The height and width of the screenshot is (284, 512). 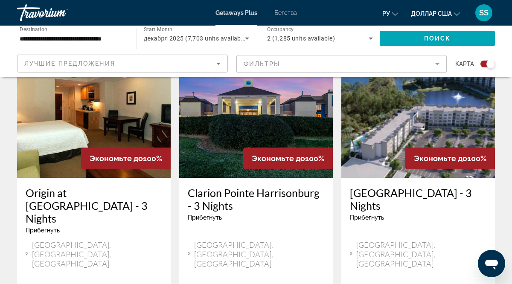 What do you see at coordinates (256, 199) in the screenshot?
I see `h3: Clarion Pointe Harrisonburg - 3 Nights` at bounding box center [256, 199].